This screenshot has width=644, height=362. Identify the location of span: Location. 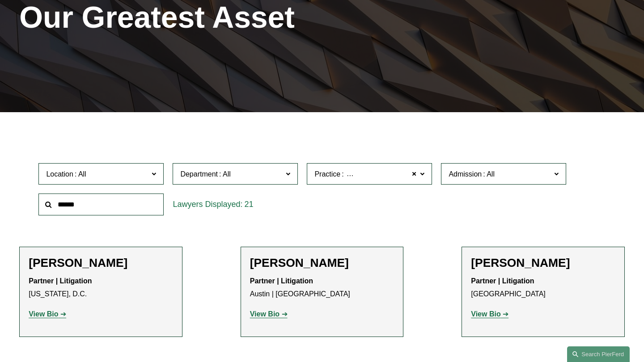
(59, 174).